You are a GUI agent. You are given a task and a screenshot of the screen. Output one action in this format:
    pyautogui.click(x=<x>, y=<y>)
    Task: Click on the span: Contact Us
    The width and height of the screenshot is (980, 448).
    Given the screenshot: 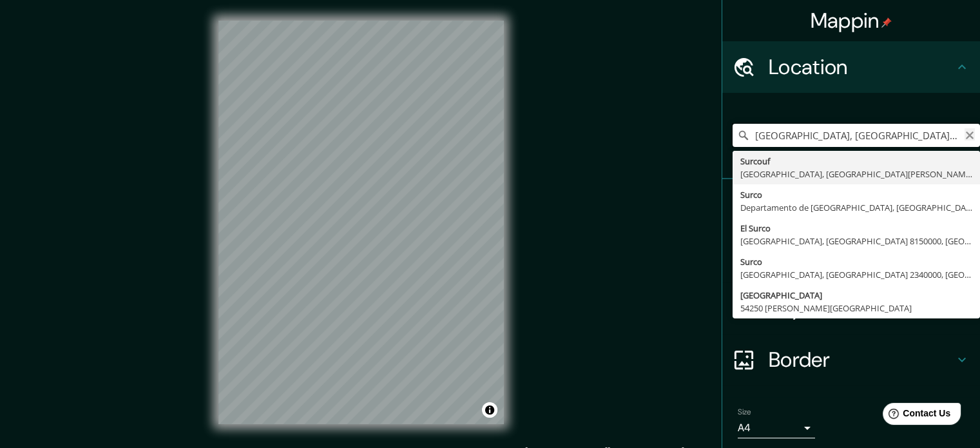 What is the action you would take?
    pyautogui.click(x=61, y=16)
    